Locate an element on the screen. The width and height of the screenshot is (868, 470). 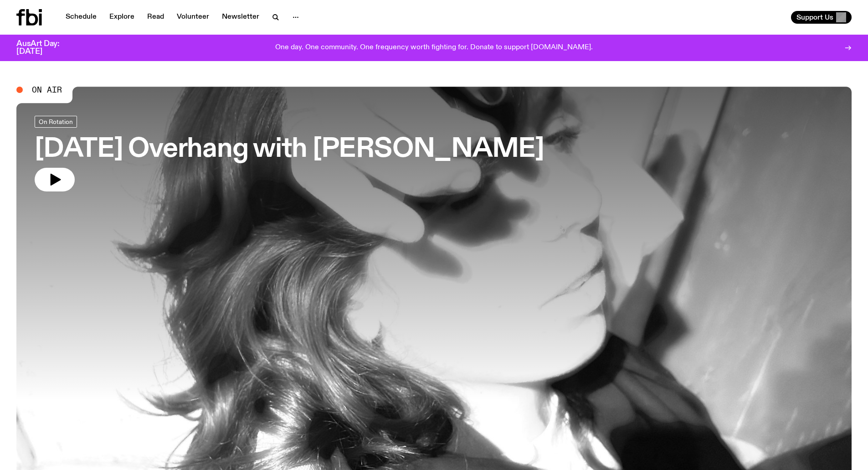
span: Support Us is located at coordinates (815, 17).